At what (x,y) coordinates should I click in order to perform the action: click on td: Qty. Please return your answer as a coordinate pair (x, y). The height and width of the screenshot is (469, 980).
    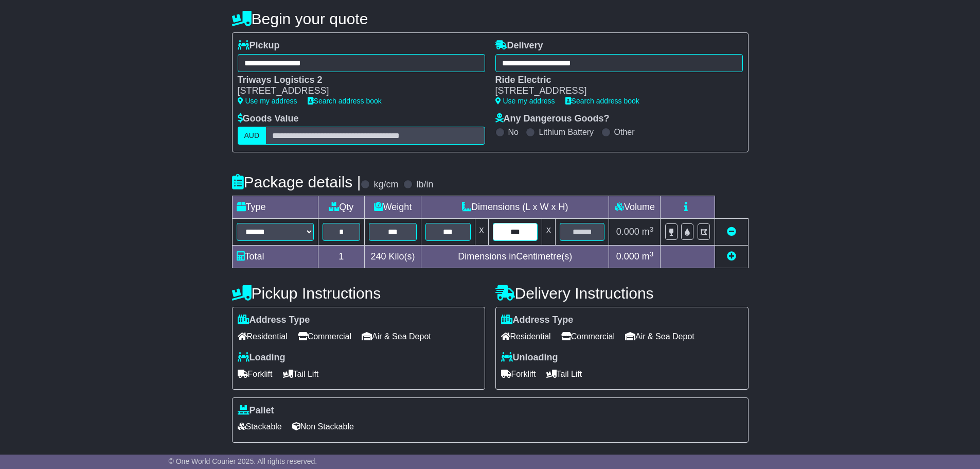
    Looking at the image, I should click on (341, 207).